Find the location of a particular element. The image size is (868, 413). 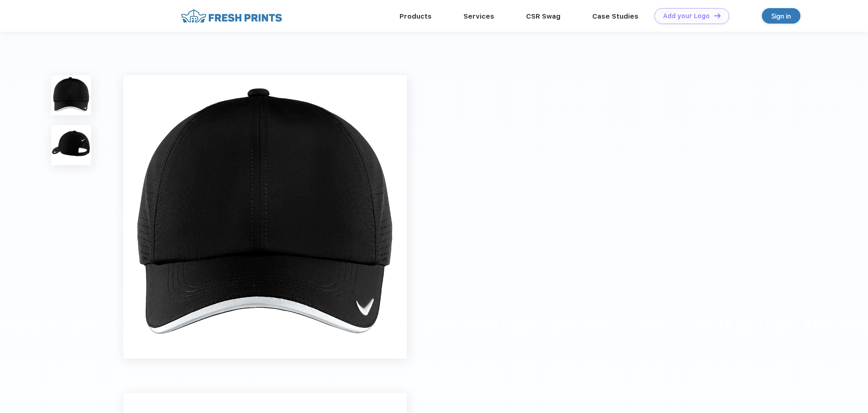

div: Sign in is located at coordinates (781, 16).